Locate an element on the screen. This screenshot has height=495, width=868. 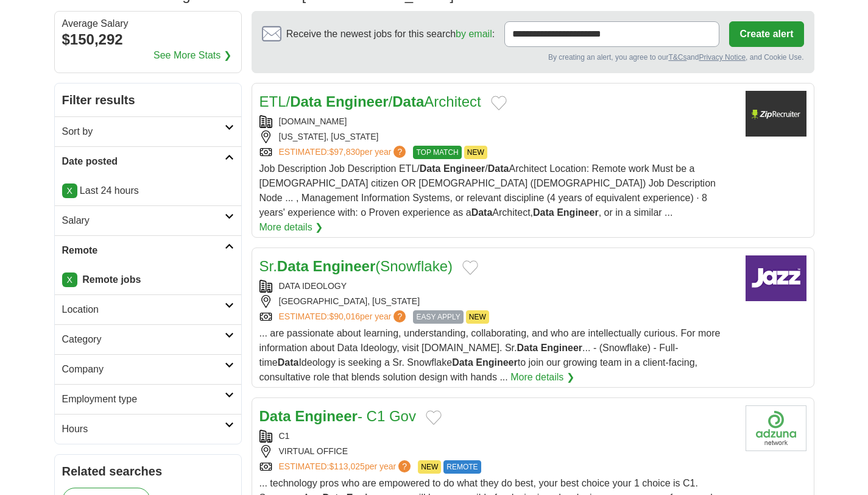
a: Sort by is located at coordinates (148, 131).